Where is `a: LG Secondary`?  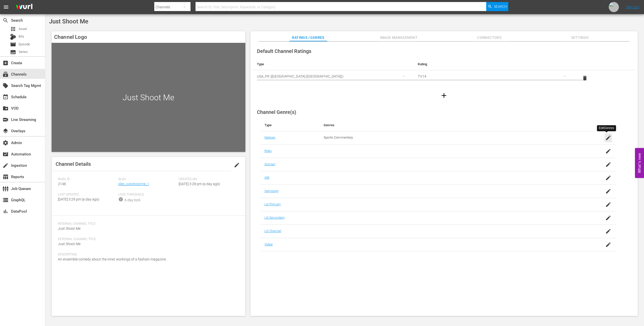 a: LG Secondary is located at coordinates (275, 218).